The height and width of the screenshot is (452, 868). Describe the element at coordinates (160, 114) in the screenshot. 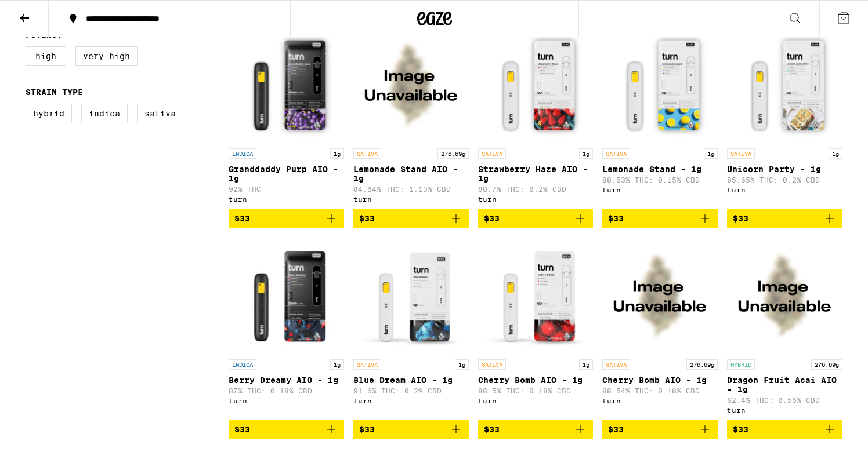

I see `label: Sativa` at that location.